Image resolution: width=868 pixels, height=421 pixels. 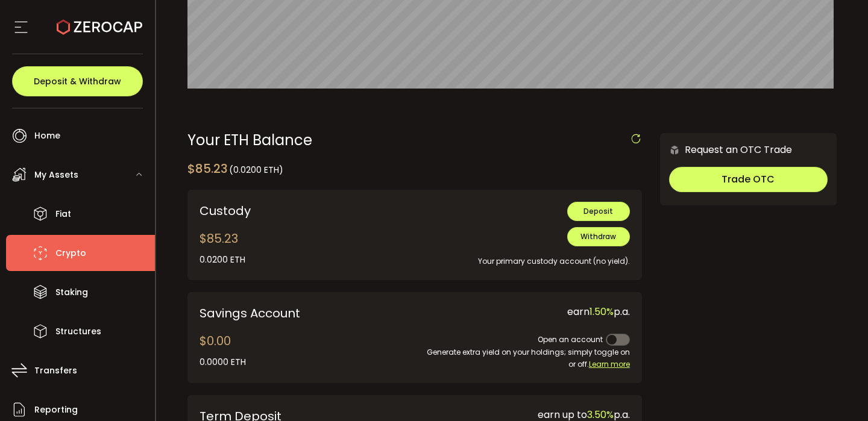 What do you see at coordinates (77, 81) in the screenshot?
I see `span: Deposit & Withdraw` at bounding box center [77, 81].